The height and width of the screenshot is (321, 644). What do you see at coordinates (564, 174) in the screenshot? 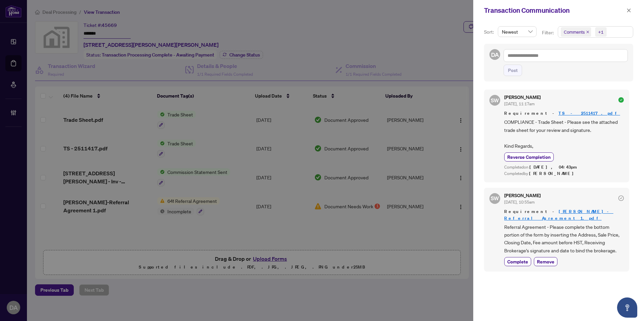
I see `div: Completed by` at bounding box center [564, 174].